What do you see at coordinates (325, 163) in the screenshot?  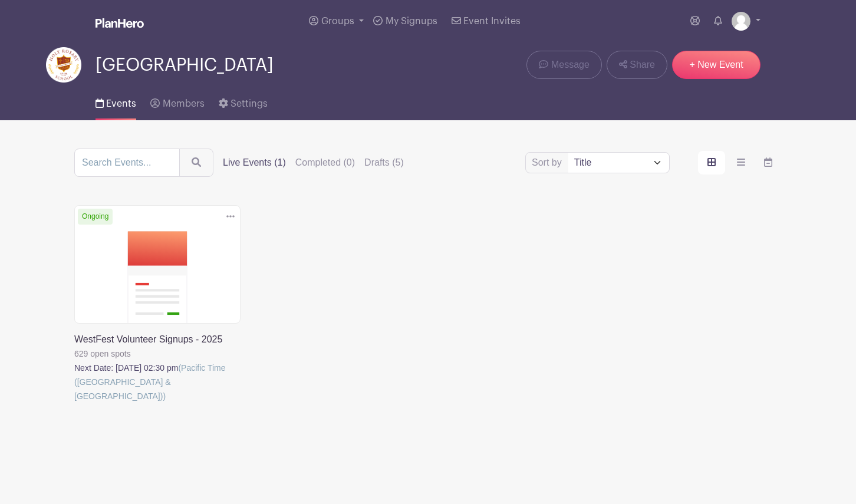 I see `label: Completed (0)` at bounding box center [325, 163].